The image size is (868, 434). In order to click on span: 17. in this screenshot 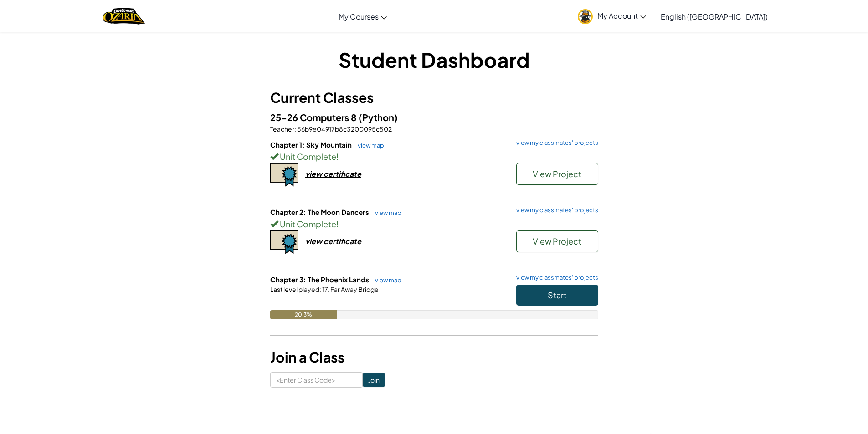, I will do `click(325, 290)`.